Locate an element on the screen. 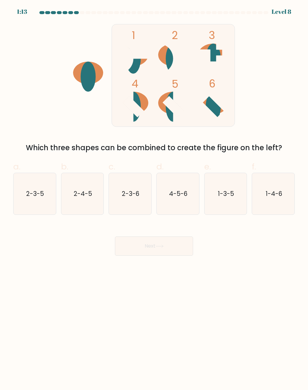 The image size is (308, 390). div: Level 8 is located at coordinates (281, 12).